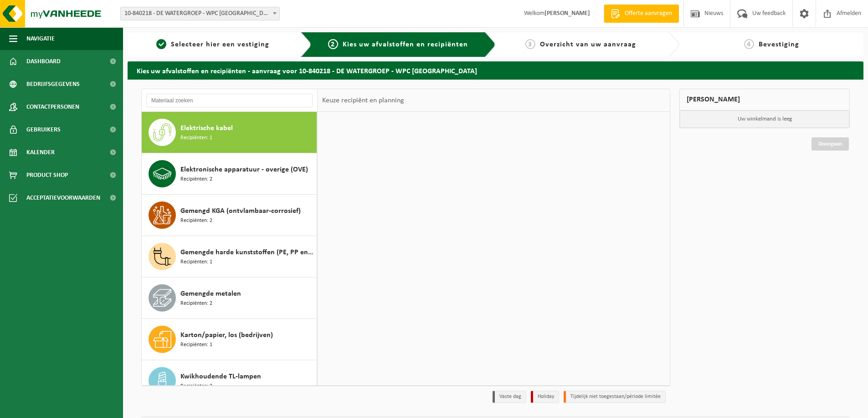  What do you see at coordinates (229, 133) in the screenshot?
I see `button: Elektrische kabel Recipiënten: 1` at bounding box center [229, 133].